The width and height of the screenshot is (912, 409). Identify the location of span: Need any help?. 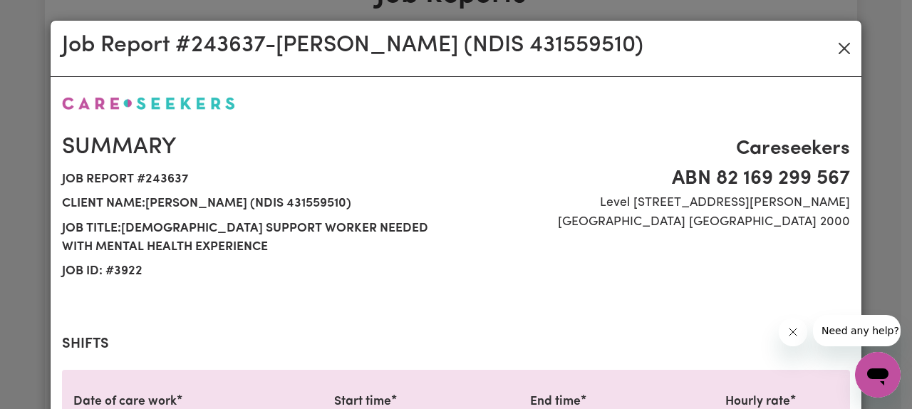
(47, 16).